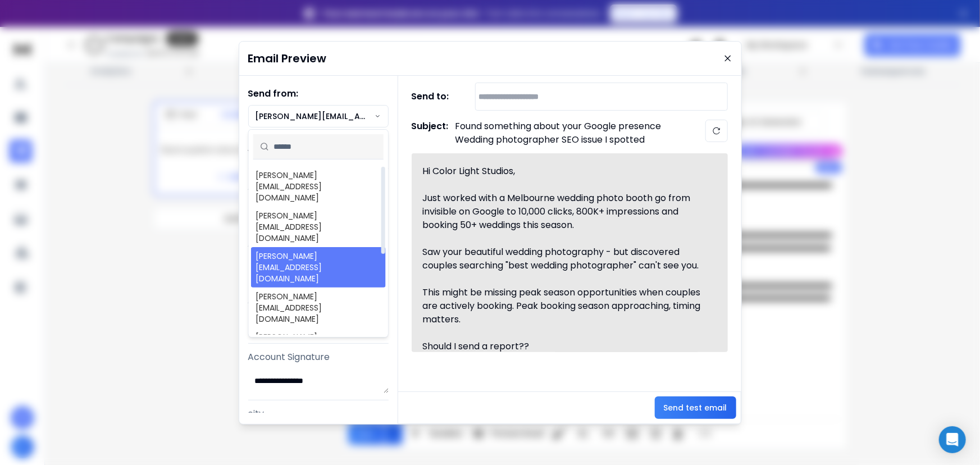 Image resolution: width=980 pixels, height=465 pixels. I want to click on div: Saw your beautiful wedding photography - but discovered couples searching "best wedding photograp..., so click(563, 259).